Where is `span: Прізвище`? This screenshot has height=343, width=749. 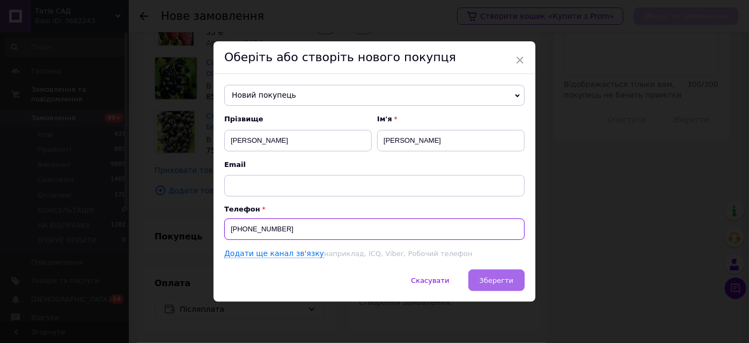 span: Прізвище is located at coordinates (298, 119).